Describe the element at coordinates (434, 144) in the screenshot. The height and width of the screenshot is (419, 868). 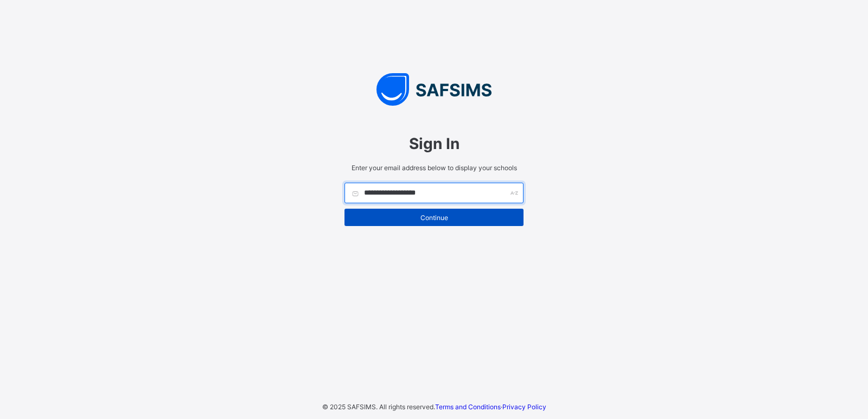
I see `span: Sign In` at that location.